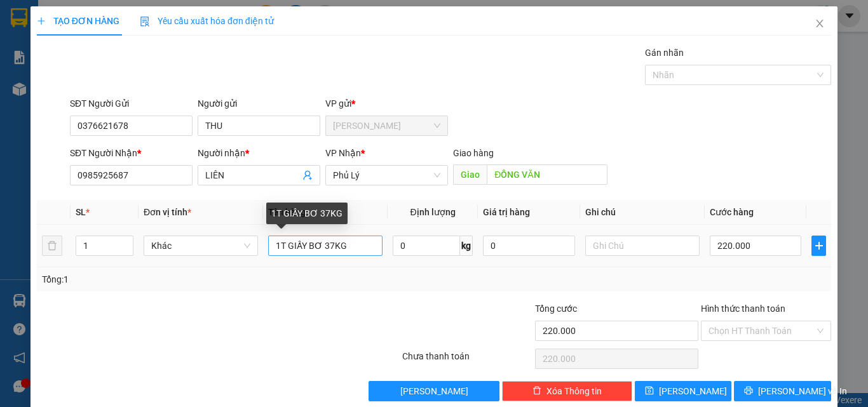  What do you see at coordinates (537, 391) in the screenshot?
I see `span: delete` at bounding box center [537, 391].